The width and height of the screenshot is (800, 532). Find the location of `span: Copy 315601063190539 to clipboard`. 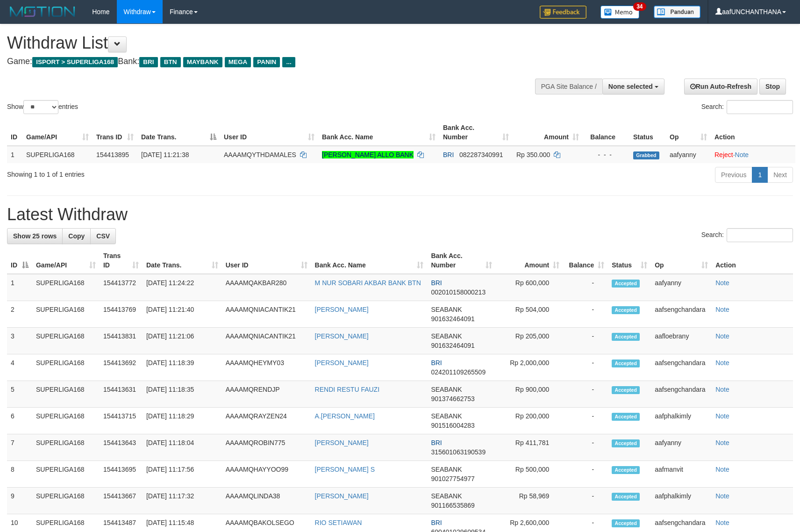

span: Copy 315601063190539 to clipboard is located at coordinates (458, 452).